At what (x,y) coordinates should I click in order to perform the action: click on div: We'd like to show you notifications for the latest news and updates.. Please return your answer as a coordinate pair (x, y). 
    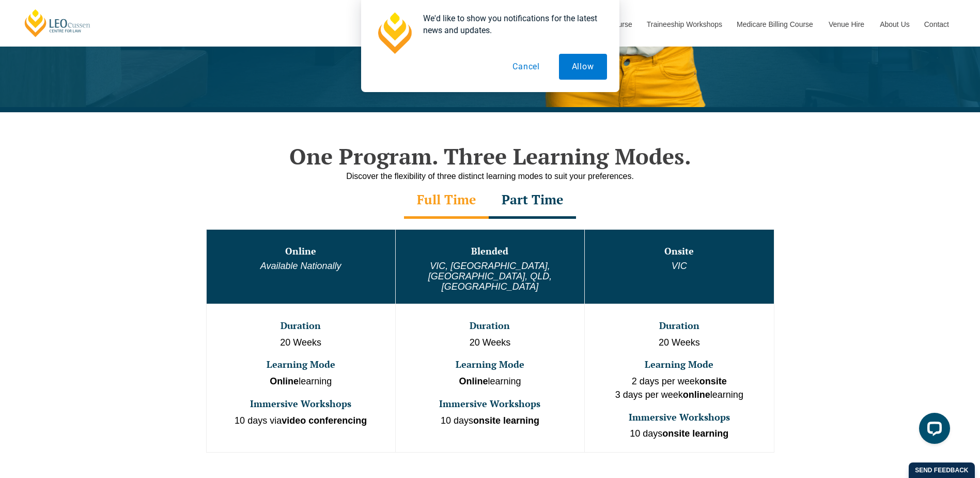
    Looking at the image, I should click on (511, 24).